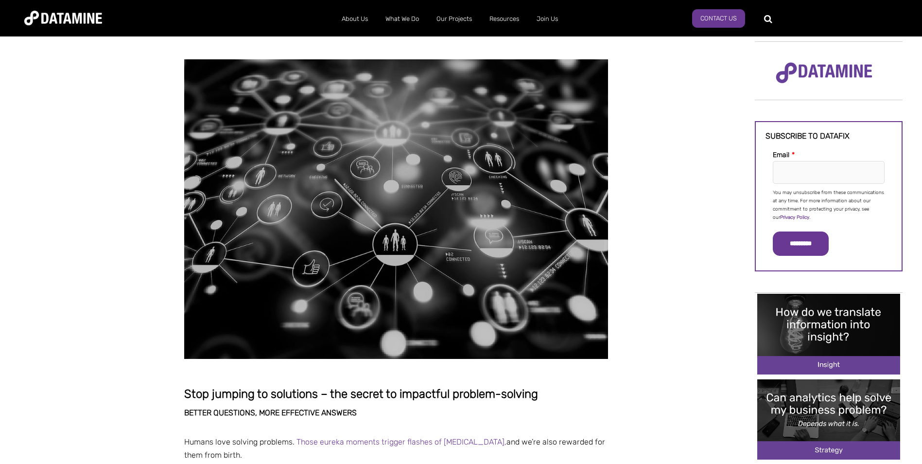  I want to click on h3: Subscribe to datafix, so click(829, 136).